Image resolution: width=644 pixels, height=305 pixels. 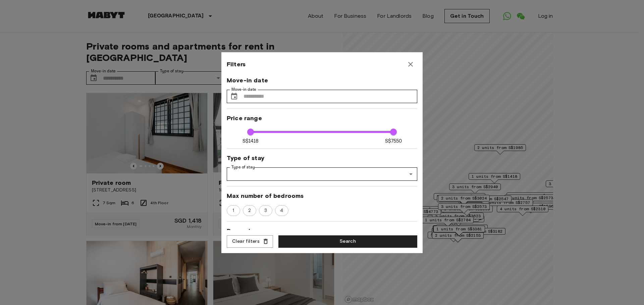 I want to click on span: Type of stay, so click(x=322, y=158).